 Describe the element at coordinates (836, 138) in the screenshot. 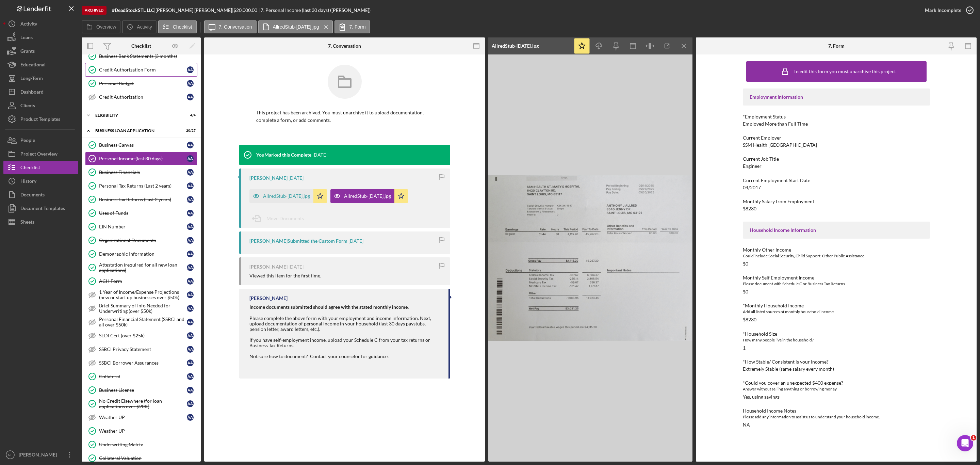

I see `div: Current Employer` at that location.